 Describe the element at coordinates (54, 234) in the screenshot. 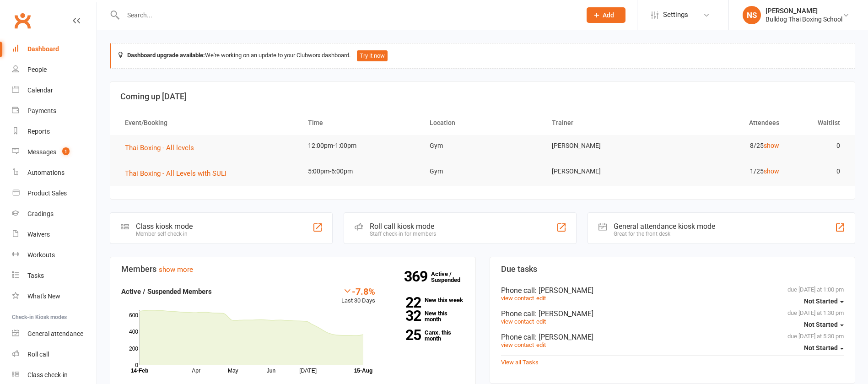

I see `a: Waivers` at that location.